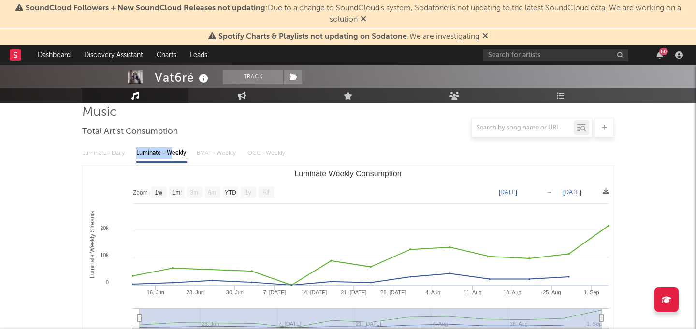 Image resolution: width=696 pixels, height=329 pixels. What do you see at coordinates (552, 292) in the screenshot?
I see `text: 25. Aug` at bounding box center [552, 292].